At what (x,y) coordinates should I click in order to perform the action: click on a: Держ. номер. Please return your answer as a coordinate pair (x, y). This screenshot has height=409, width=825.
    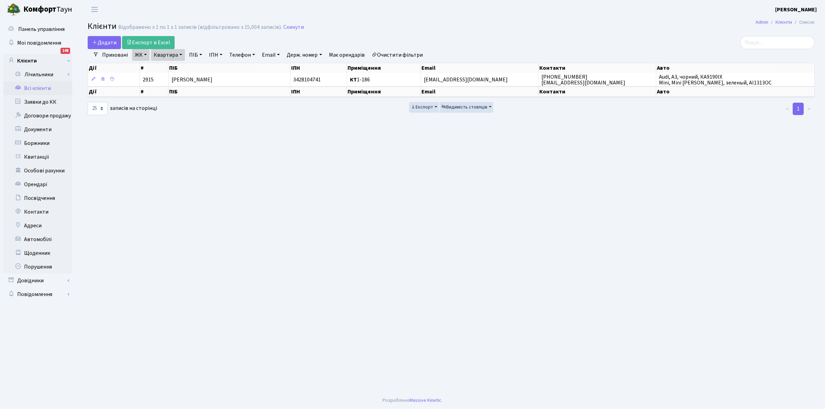
    Looking at the image, I should click on (304, 55).